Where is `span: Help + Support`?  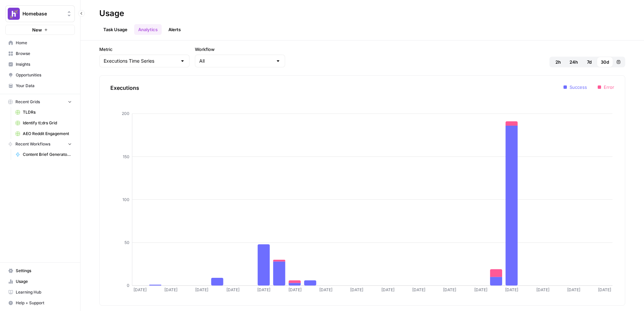 span: Help + Support is located at coordinates (44, 303).